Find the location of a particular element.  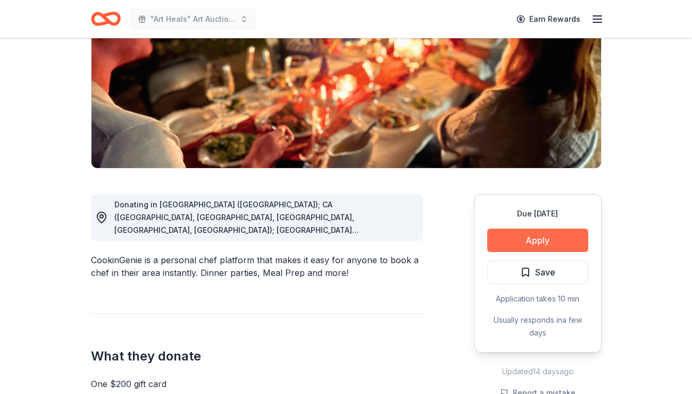

button: "Art Heals" Art Auction 10th Annual is located at coordinates (193, 19).